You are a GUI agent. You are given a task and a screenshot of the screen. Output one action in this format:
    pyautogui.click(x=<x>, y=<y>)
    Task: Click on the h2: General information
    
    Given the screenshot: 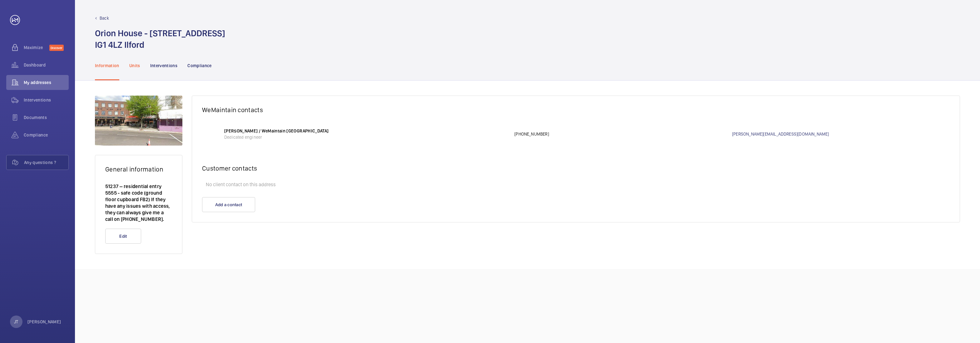 What is the action you would take?
    pyautogui.click(x=139, y=169)
    